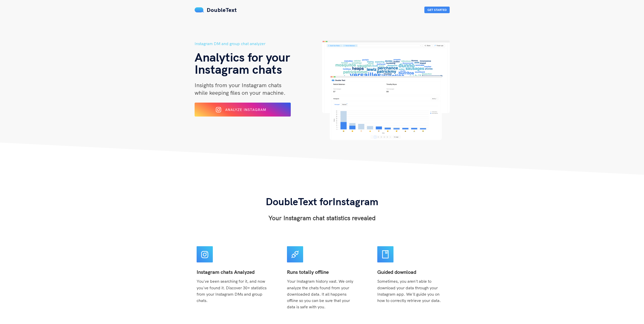  I want to click on span: book, so click(385, 254).